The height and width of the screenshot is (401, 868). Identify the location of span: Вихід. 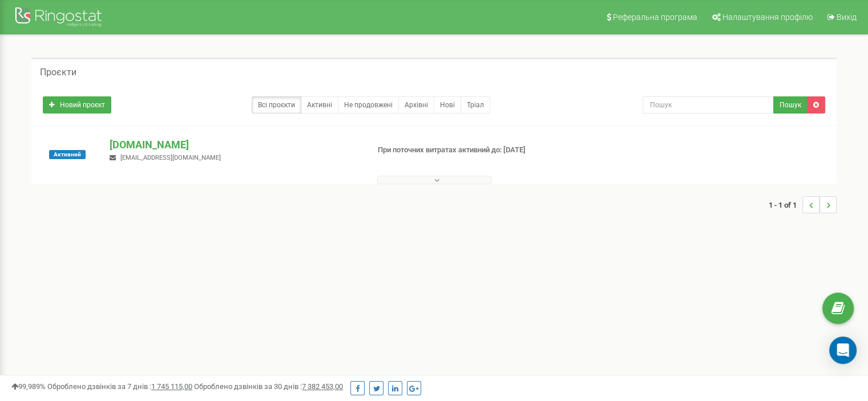
(846, 17).